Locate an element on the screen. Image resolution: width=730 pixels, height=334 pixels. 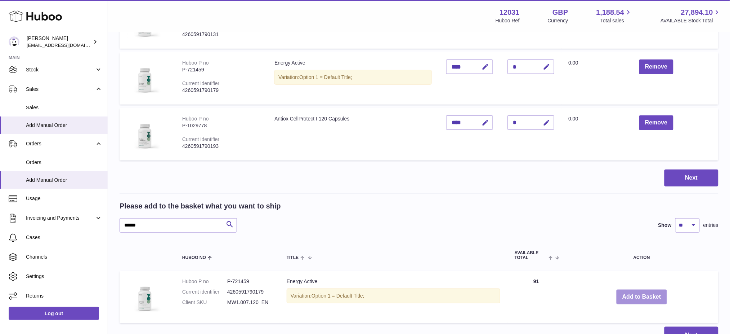
a: 27,894.10 AVAILABLE Stock Total is located at coordinates (691, 16).